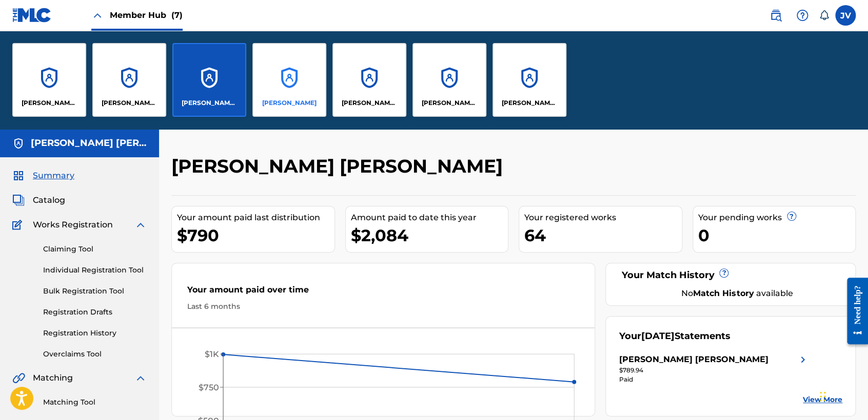 This screenshot has width=868, height=420. Describe the element at coordinates (777, 218) in the screenshot. I see `div: Your pending works` at that location.